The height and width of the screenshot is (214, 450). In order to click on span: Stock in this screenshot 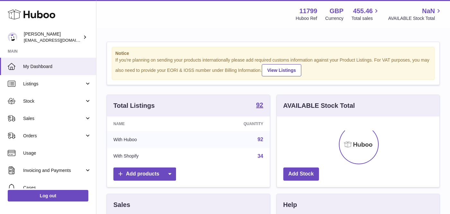, I will do `click(54, 101)`.